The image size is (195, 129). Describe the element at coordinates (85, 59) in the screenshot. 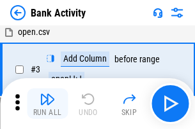

I see `div: Add Column` at that location.